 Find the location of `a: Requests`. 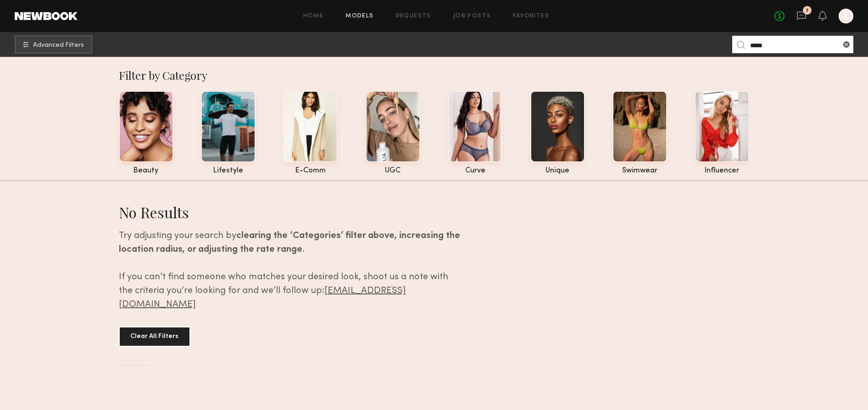

a: Requests is located at coordinates (413, 16).